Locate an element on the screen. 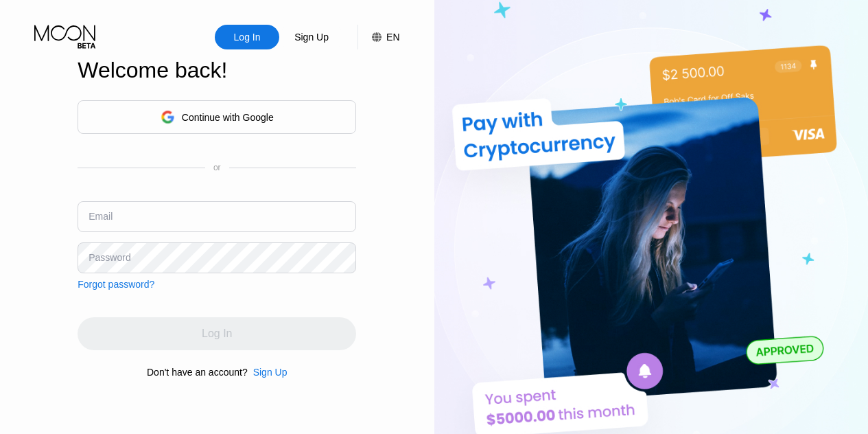  div: Don't have an account? is located at coordinates (197, 372).